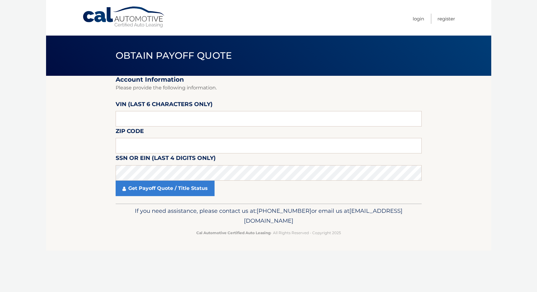 This screenshot has height=292, width=537. Describe the element at coordinates (166, 159) in the screenshot. I see `label: SSN or EIN (last 4 digits only)` at that location.